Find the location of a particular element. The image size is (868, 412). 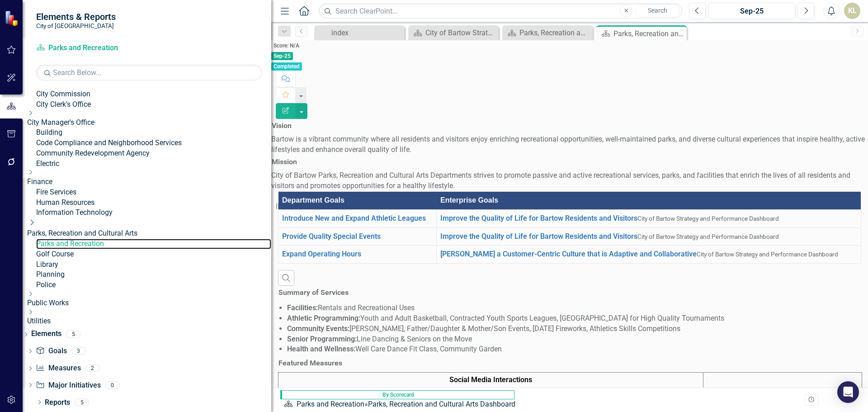

a: Goals is located at coordinates (51, 351).